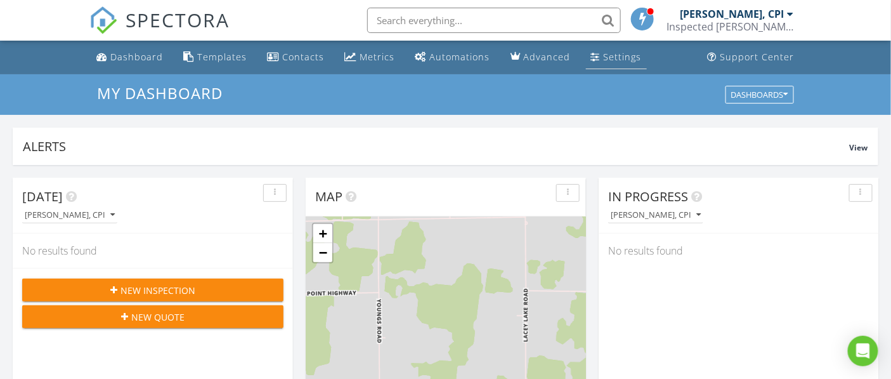 This screenshot has width=891, height=379. Describe the element at coordinates (731, 27) in the screenshot. I see `div: Inspected Moore, LLC` at that location.